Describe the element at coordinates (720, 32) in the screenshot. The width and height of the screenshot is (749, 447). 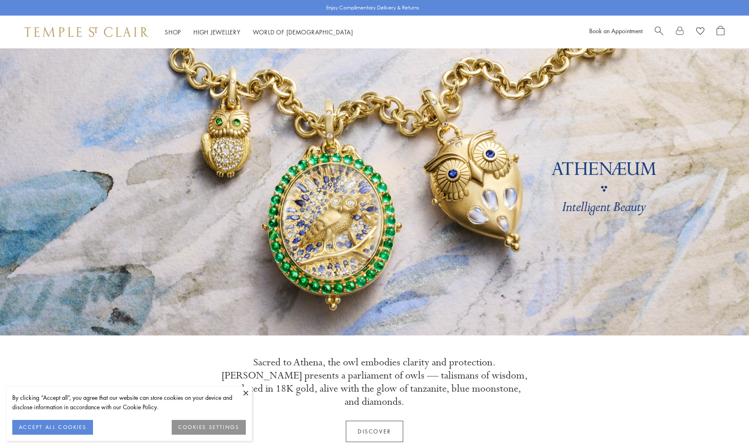
I see `a: Open Shopping Bag` at that location.